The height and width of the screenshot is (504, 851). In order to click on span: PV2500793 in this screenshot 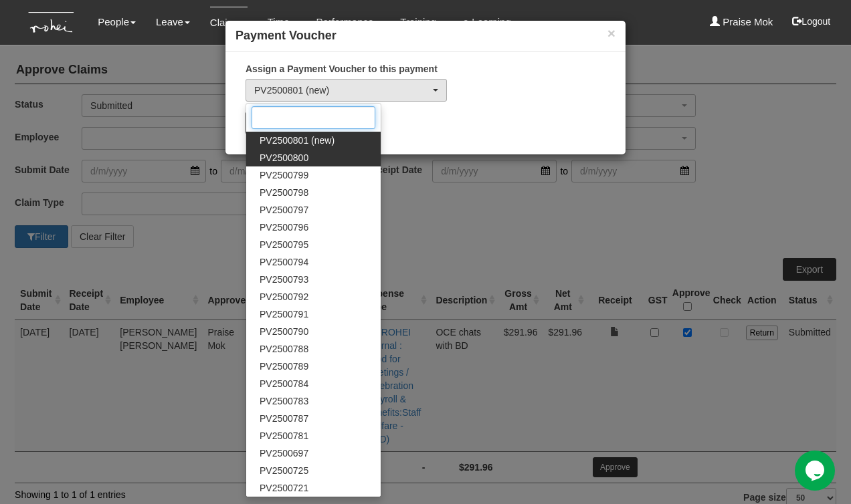, I will do `click(284, 279)`.